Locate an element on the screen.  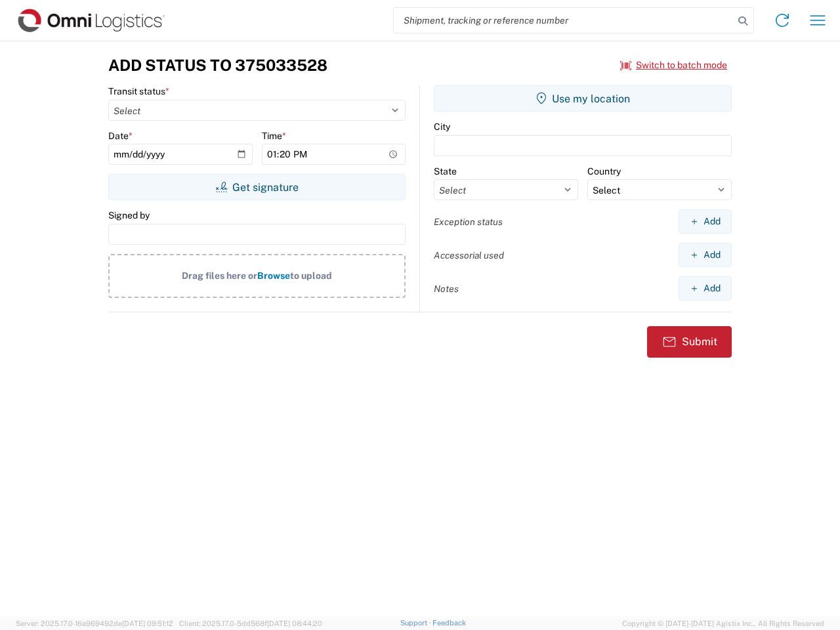
label: Signed by is located at coordinates (129, 215).